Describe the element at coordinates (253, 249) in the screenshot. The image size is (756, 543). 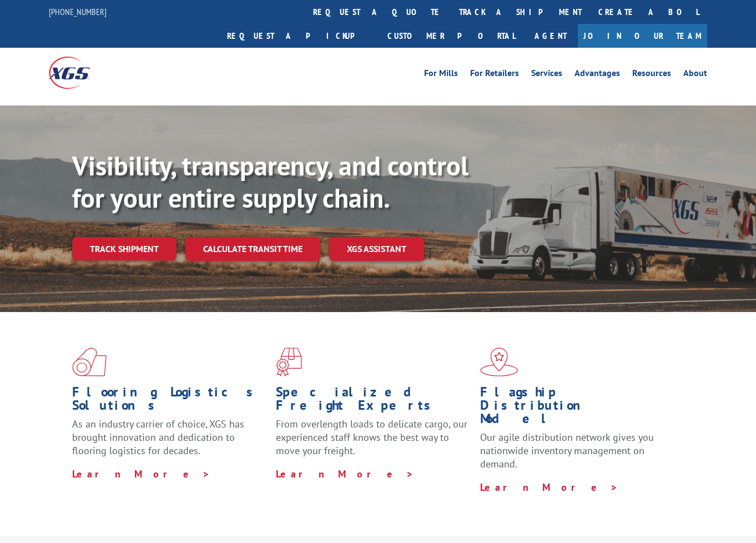
I see `a: Calculate transit time` at that location.